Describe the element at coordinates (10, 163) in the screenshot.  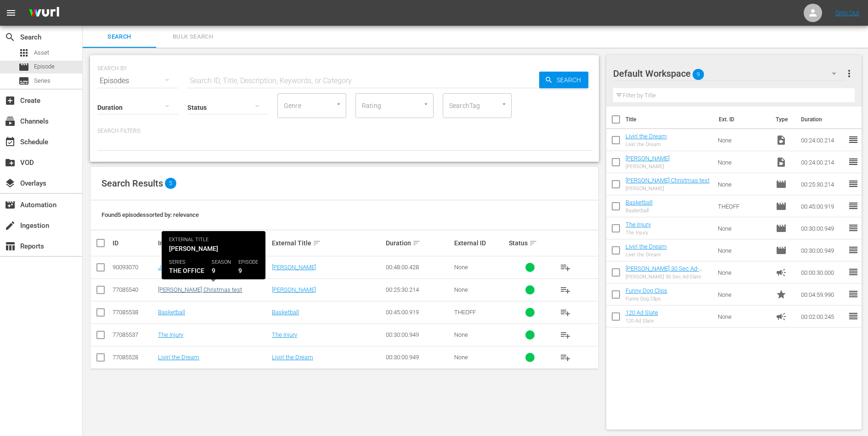
I see `span: VOD` at that location.